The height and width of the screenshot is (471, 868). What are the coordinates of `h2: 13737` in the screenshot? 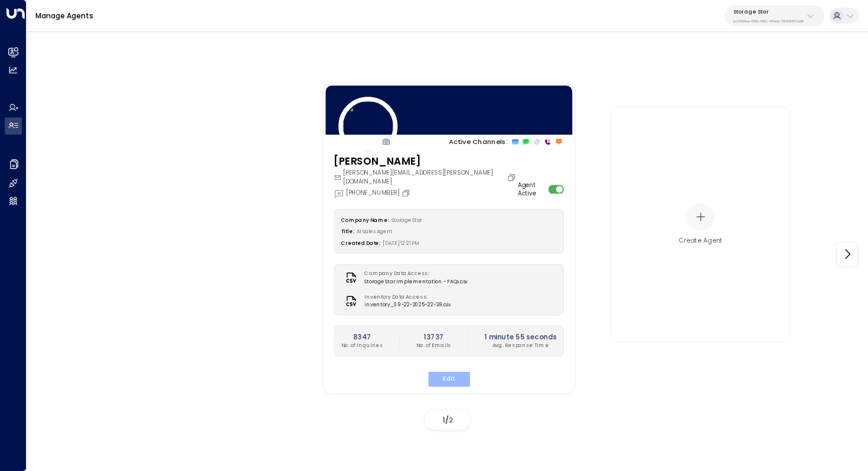 It's located at (433, 337).